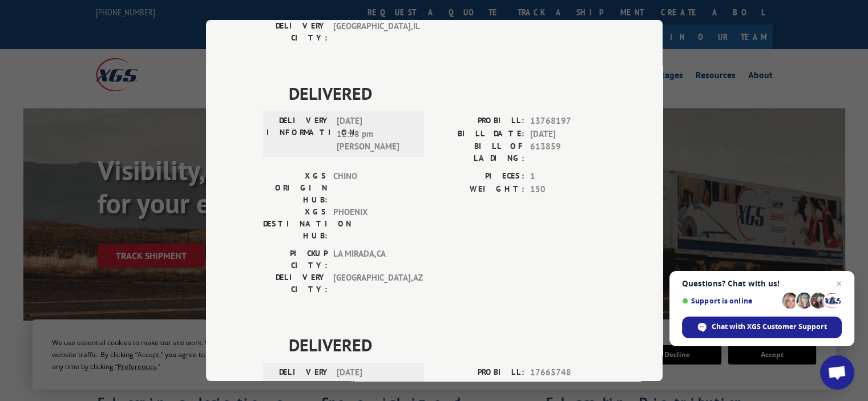 This screenshot has width=868, height=401. Describe the element at coordinates (763, 284) in the screenshot. I see `span: Questions? Chat with us!` at that location.